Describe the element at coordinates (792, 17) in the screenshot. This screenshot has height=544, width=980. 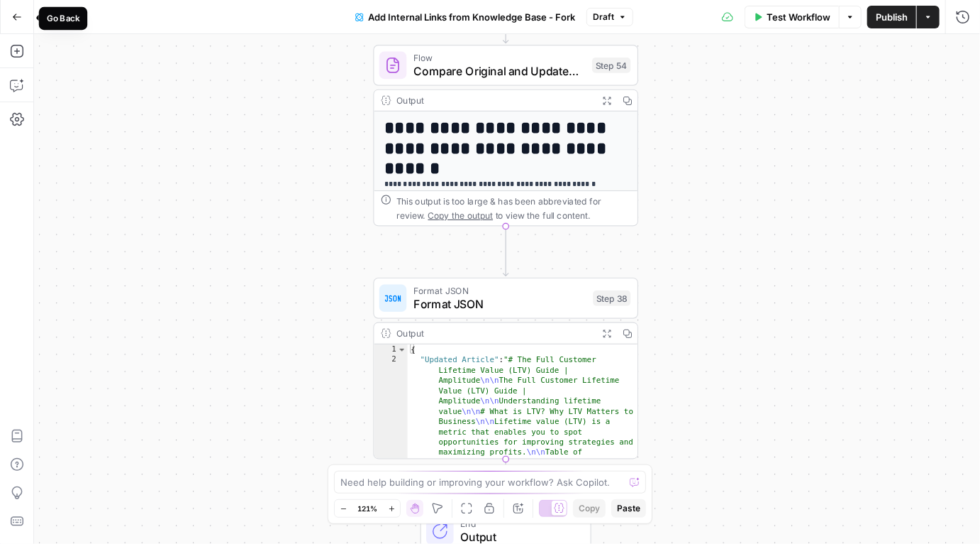
I see `button: Test Workflow` at that location.